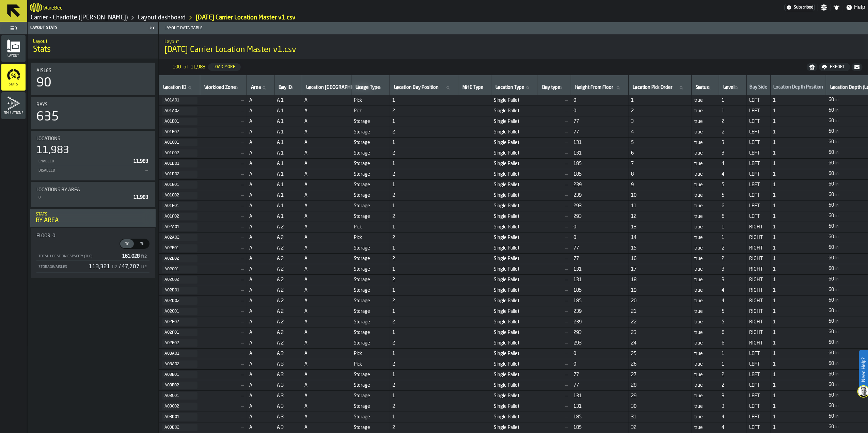  Describe the element at coordinates (179, 132) in the screenshot. I see `div: A01B02` at that location.